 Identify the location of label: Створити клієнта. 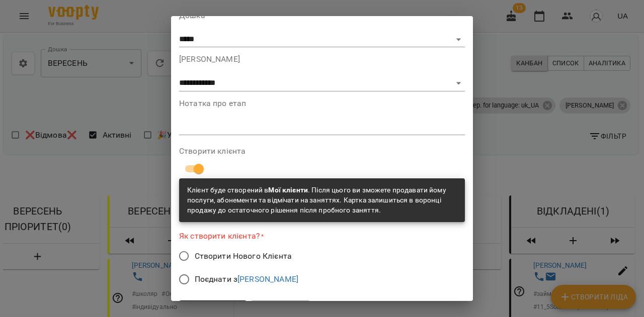
(322, 151).